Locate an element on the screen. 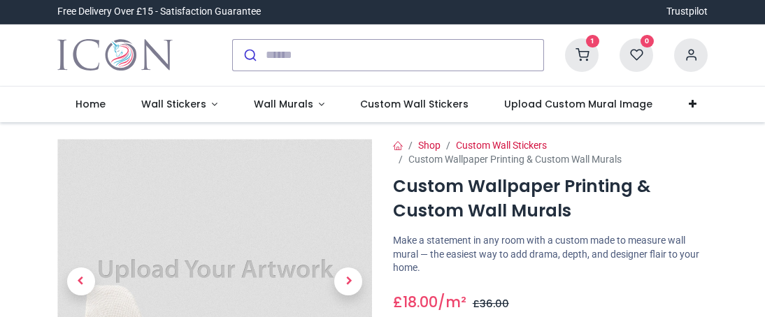 Image resolution: width=765 pixels, height=317 pixels. a: Wall Stickers is located at coordinates (179, 105).